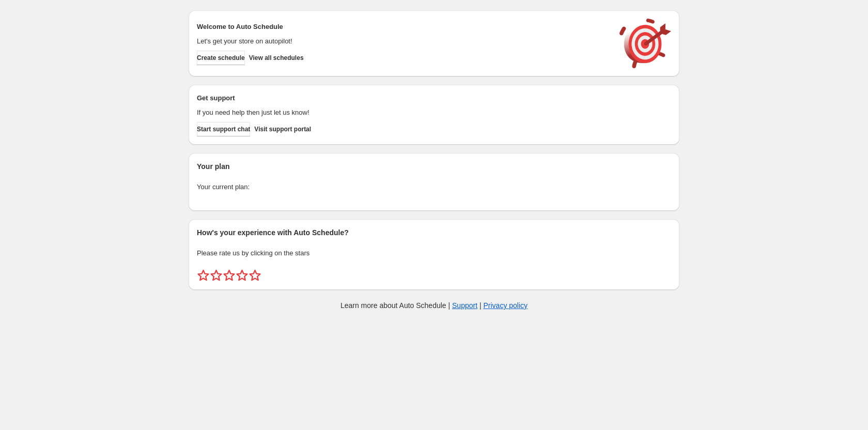  I want to click on h2: Get support, so click(403, 98).